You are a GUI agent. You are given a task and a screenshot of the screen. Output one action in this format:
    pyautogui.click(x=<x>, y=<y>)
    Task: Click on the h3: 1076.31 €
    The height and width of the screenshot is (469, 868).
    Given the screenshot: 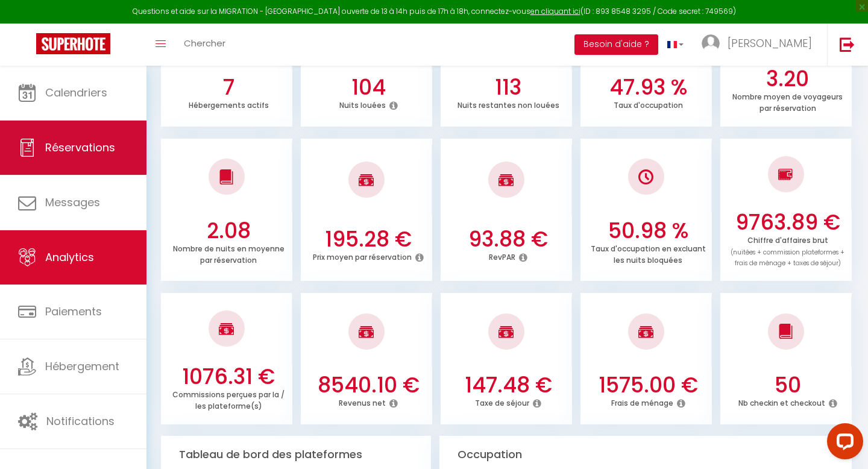 What is the action you would take?
    pyautogui.click(x=229, y=377)
    